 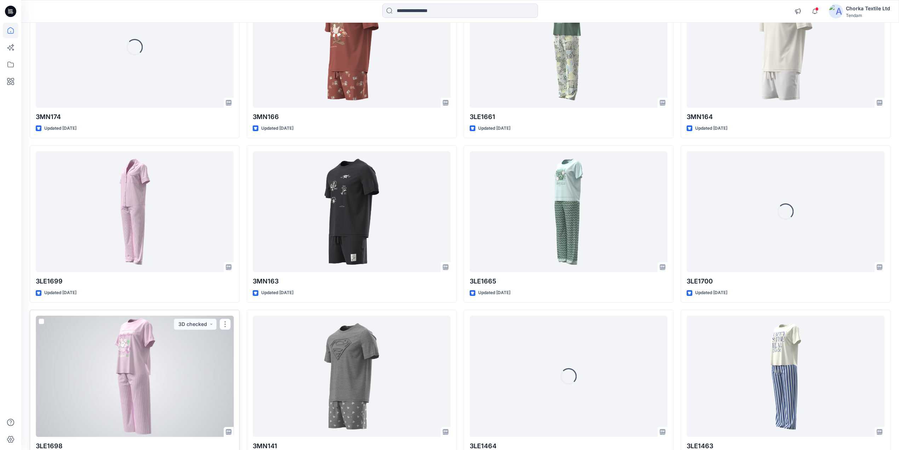 I want to click on a: 3LE1699, so click(x=135, y=212).